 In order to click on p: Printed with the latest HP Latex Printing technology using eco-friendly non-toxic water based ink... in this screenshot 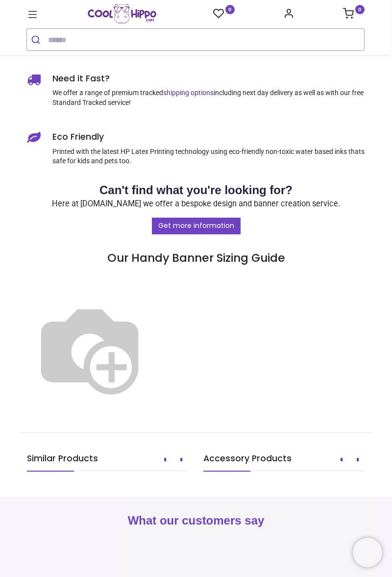, I will do `click(209, 157)`.